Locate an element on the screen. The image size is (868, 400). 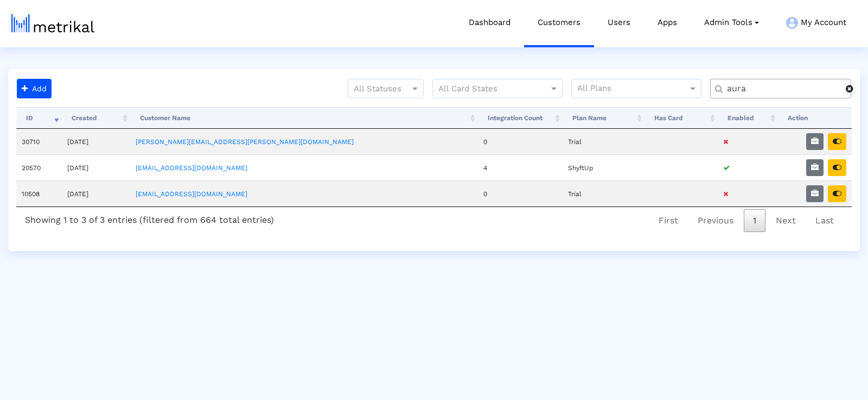
td: 20570 is located at coordinates (39, 168).